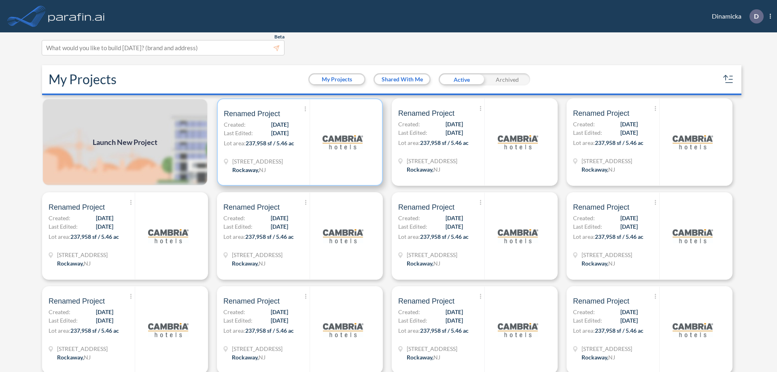 This screenshot has width=777, height=372. I want to click on div: Archived, so click(507, 79).